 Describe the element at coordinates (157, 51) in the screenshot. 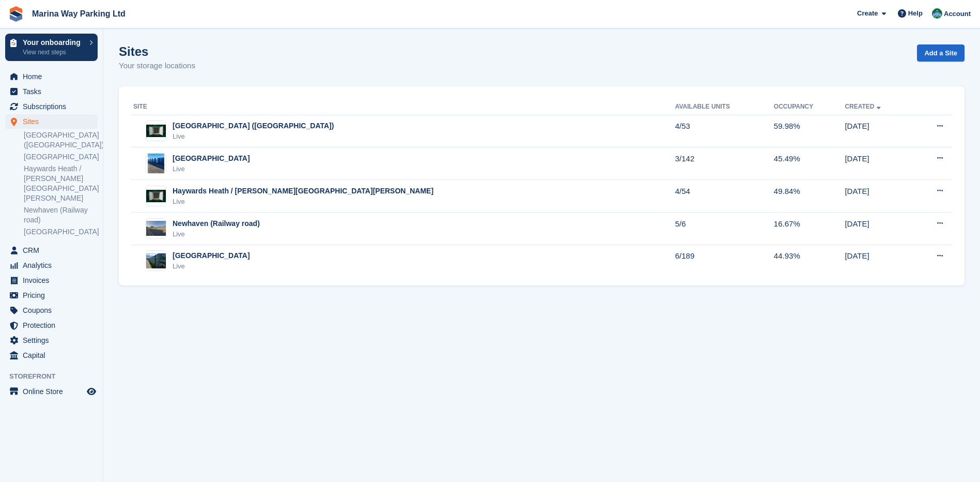

I see `h1: Sites` at that location.